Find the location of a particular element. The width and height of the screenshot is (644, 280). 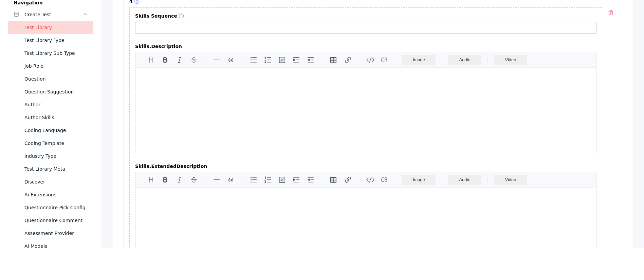

a: Assessment Provider is located at coordinates (51, 234).